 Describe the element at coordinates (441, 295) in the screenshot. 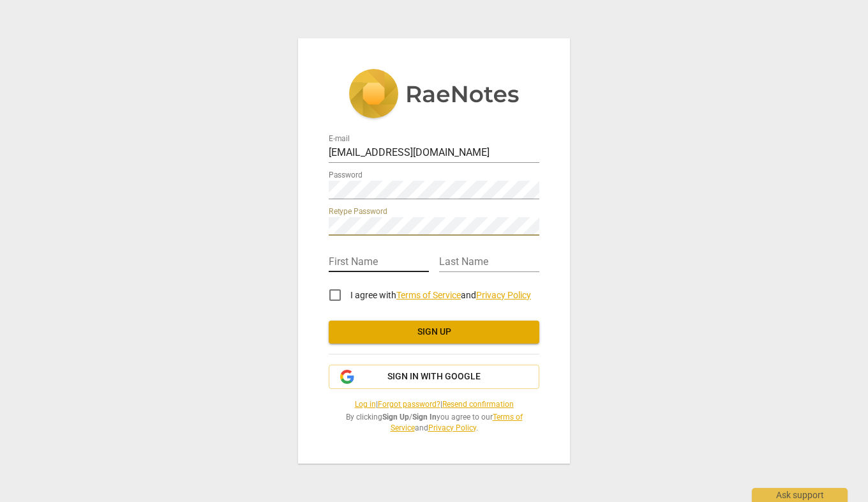

I see `span: I agree with and` at that location.